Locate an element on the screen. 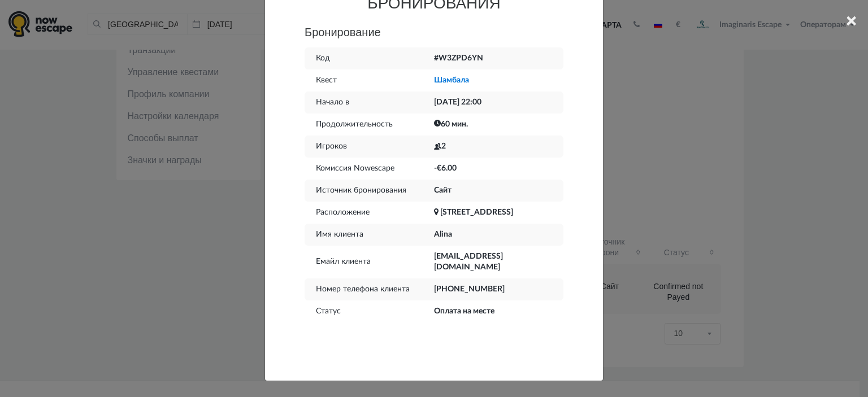 Image resolution: width=868 pixels, height=397 pixels. td: Продолжительность is located at coordinates (369, 125).